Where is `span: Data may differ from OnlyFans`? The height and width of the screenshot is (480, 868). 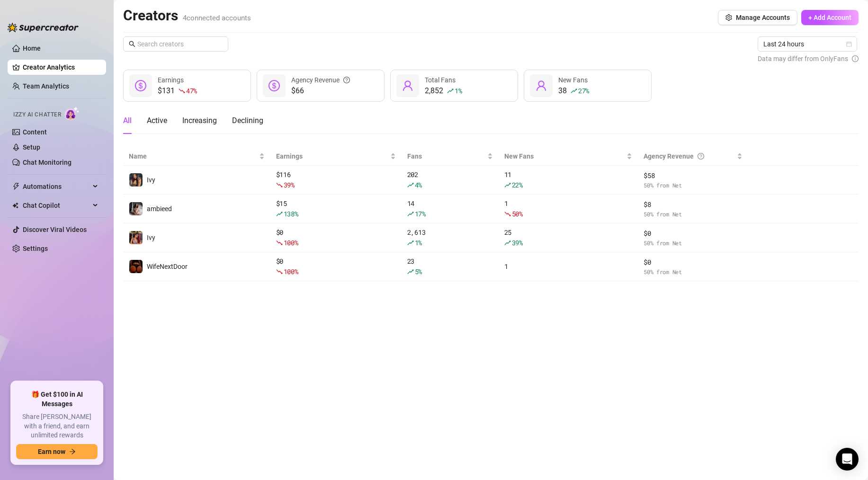 span: Data may differ from OnlyFans is located at coordinates (803, 59).